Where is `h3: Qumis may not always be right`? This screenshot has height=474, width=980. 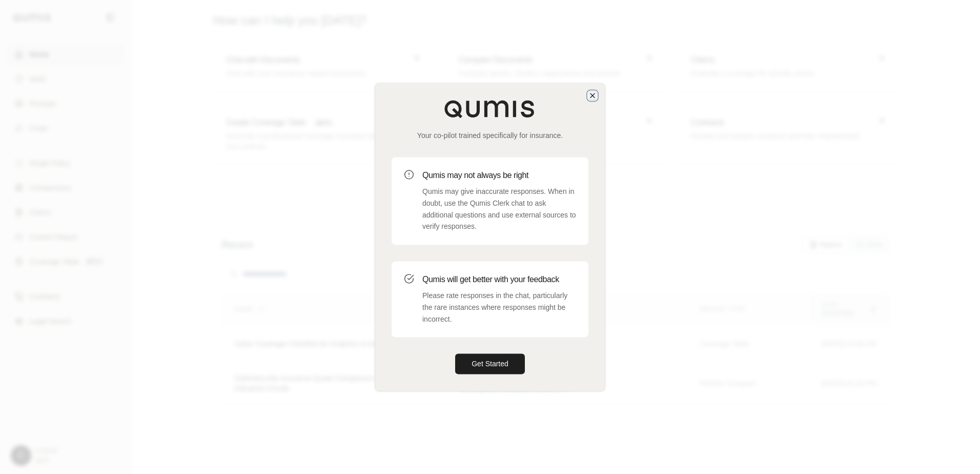
h3: Qumis may not always be right is located at coordinates (500, 175).